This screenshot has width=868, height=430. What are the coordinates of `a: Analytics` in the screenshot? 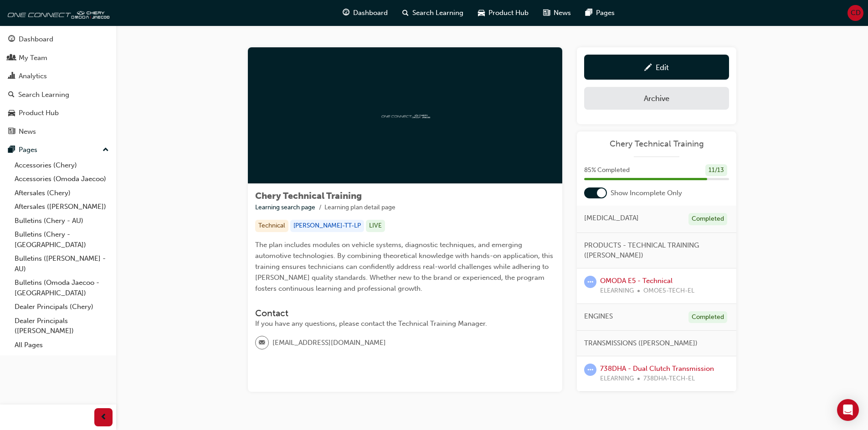 It's located at (58, 76).